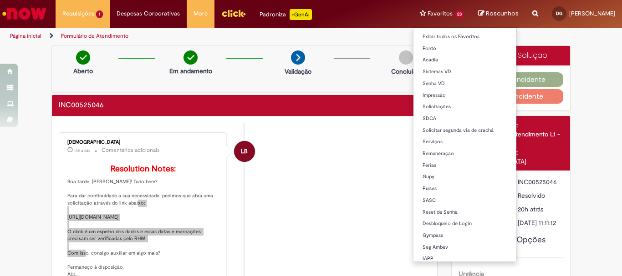  What do you see at coordinates (465, 224) in the screenshot?
I see `a: Desbloqueio de Login` at bounding box center [465, 224].